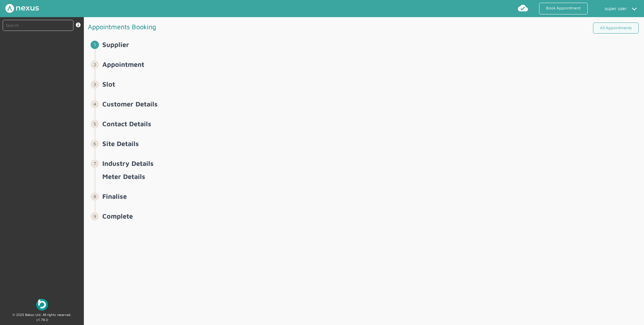 Image resolution: width=644 pixels, height=325 pixels. Describe the element at coordinates (22, 8) in the screenshot. I see `img: Nexus` at that location.